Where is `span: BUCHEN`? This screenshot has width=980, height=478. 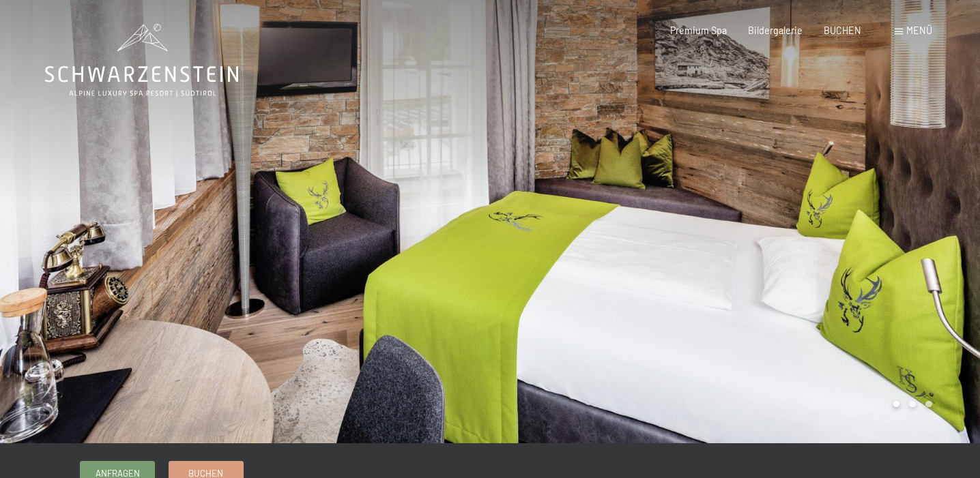
span: BUCHEN is located at coordinates (842, 30).